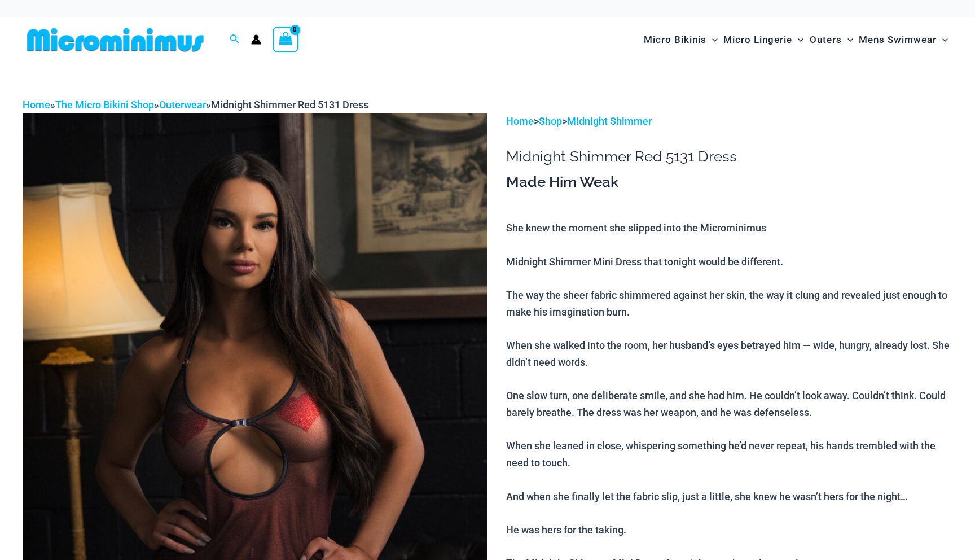 This screenshot has width=975, height=560. What do you see at coordinates (610, 121) in the screenshot?
I see `a: Midnight Shimmer` at bounding box center [610, 121].